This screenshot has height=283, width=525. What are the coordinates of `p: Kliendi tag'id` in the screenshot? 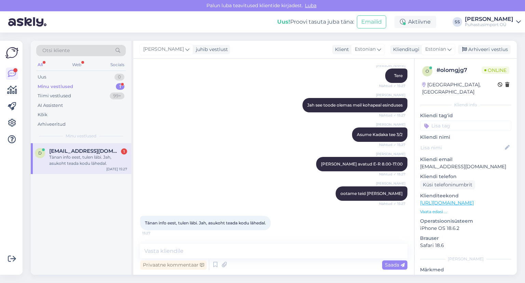 It's located at (466, 115).